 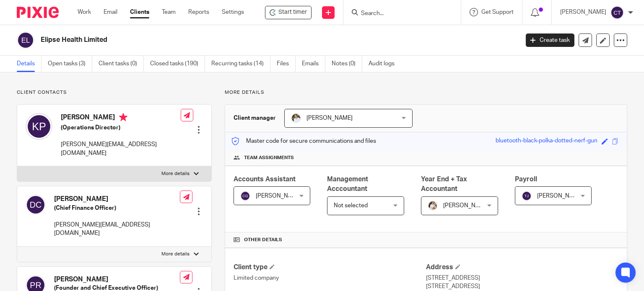 I want to click on a: Closed tasks (190), so click(x=177, y=64).